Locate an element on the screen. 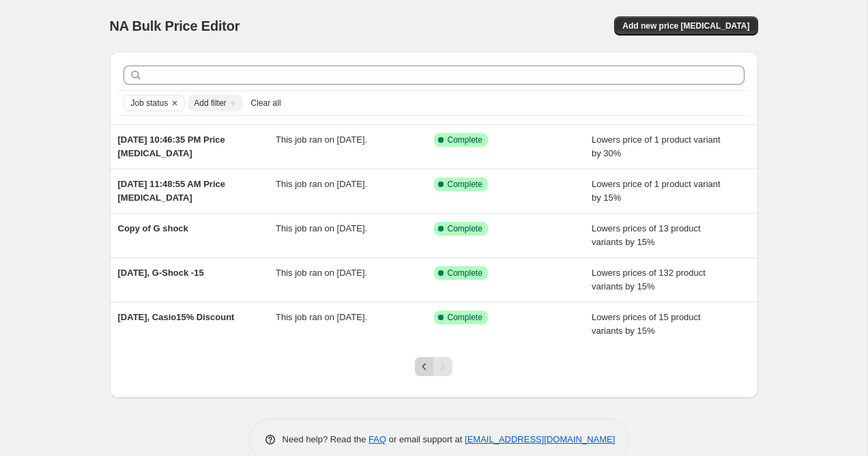 Image resolution: width=868 pixels, height=456 pixels. span: Lowers price of 1 product variant by 30% is located at coordinates (656, 146).